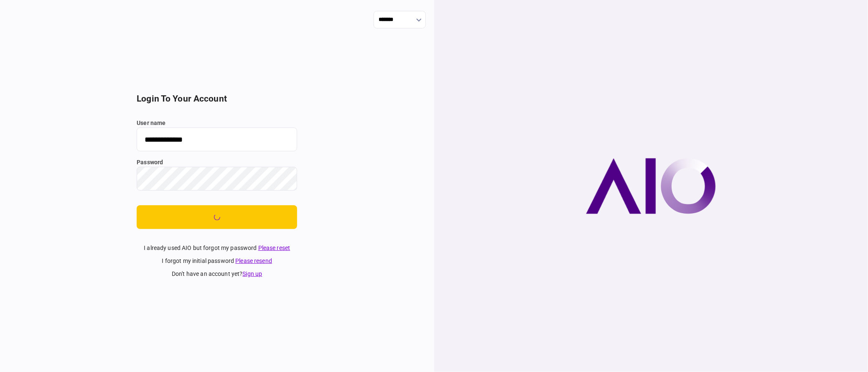 The image size is (868, 372). I want to click on input: password, so click(217, 178).